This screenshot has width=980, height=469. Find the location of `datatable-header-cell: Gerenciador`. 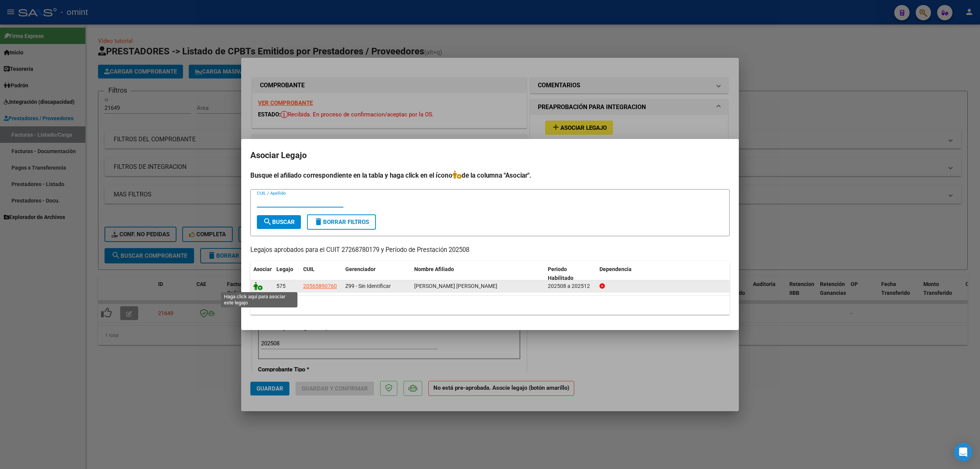

datatable-header-cell: Gerenciador is located at coordinates (377, 274).